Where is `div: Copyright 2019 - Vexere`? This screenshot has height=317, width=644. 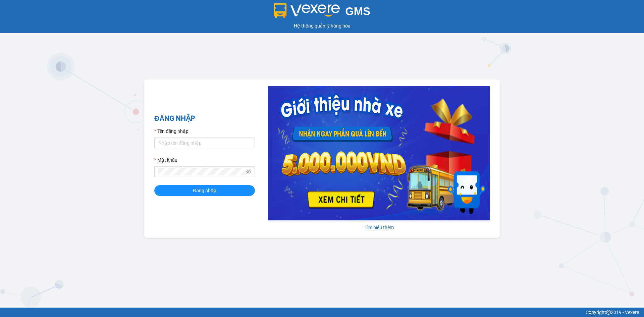
div: Copyright 2019 - Vexere is located at coordinates (322, 312).